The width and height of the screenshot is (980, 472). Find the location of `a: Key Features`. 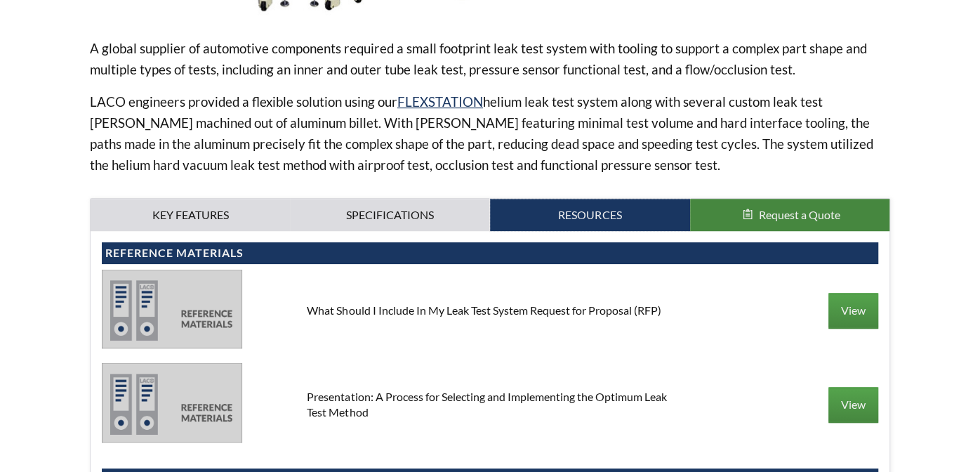

a: Key Features is located at coordinates (191, 215).